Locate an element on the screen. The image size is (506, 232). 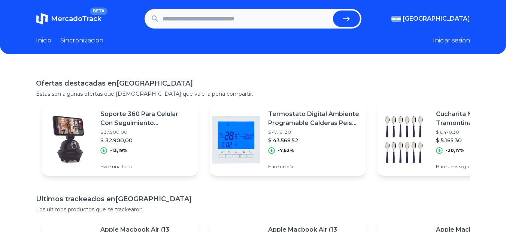
p: Soporte 360 Para Celular Con Seguimiento Automático is located at coordinates (146, 118).